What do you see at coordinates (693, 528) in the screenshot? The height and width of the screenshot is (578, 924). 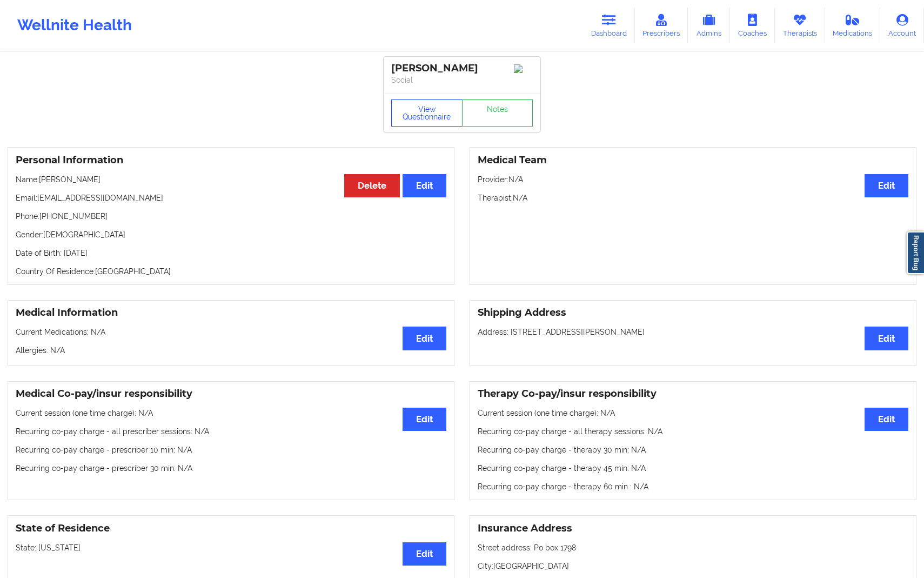 I see `h3: Insurance Address` at bounding box center [693, 528].